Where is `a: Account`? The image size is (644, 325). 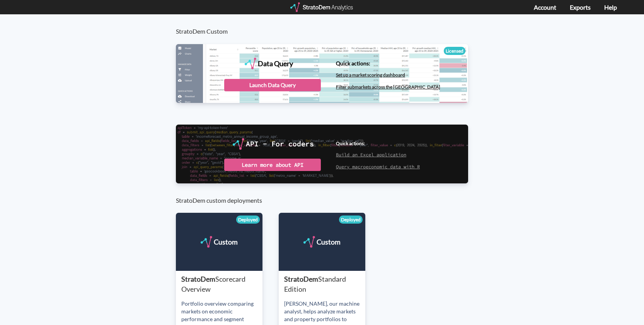 a: Account is located at coordinates (545, 7).